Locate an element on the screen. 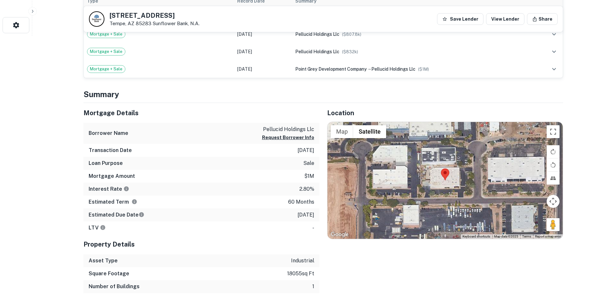 This screenshot has height=294, width=614. p: $1m is located at coordinates (309, 176).